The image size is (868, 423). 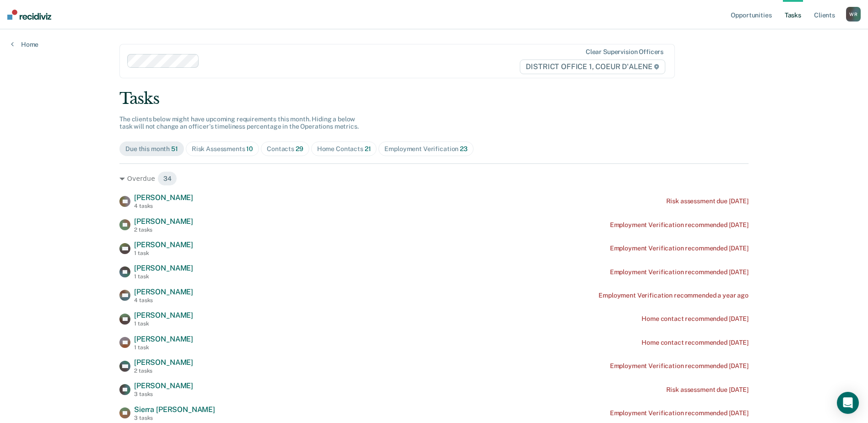 I want to click on span: 21, so click(x=368, y=149).